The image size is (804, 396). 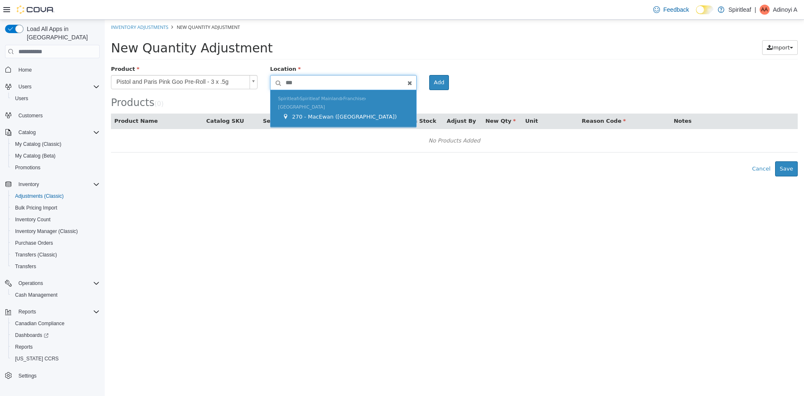 I want to click on span: Reason Code, so click(x=499, y=101).